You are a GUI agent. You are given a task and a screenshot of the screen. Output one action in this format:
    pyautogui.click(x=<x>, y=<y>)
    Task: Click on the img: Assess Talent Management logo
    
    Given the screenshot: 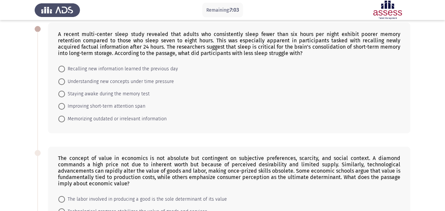 What is the action you would take?
    pyautogui.click(x=57, y=10)
    